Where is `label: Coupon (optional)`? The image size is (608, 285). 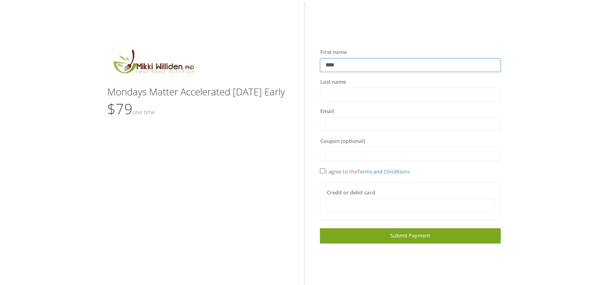 label: Coupon (optional) is located at coordinates (343, 141).